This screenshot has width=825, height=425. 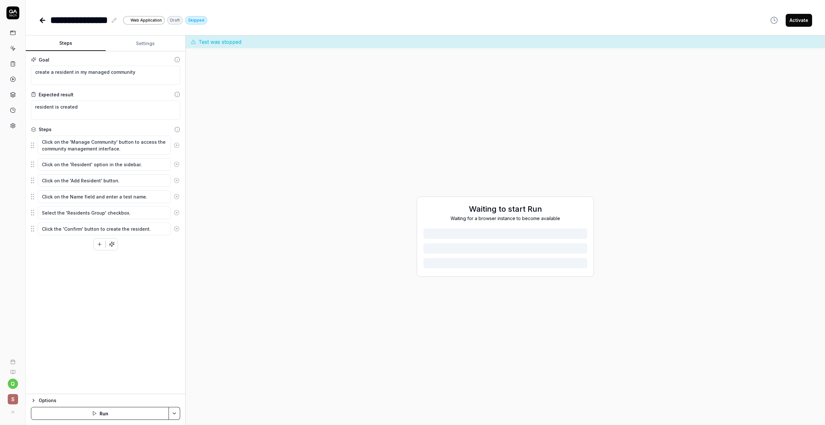 What do you see at coordinates (506, 218) in the screenshot?
I see `div: Waiting for a browser instance to become available` at bounding box center [506, 218].